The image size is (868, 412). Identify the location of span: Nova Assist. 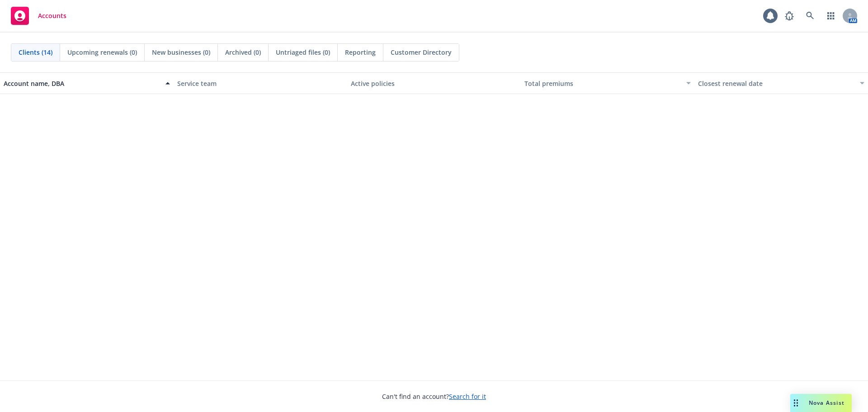
(826, 403).